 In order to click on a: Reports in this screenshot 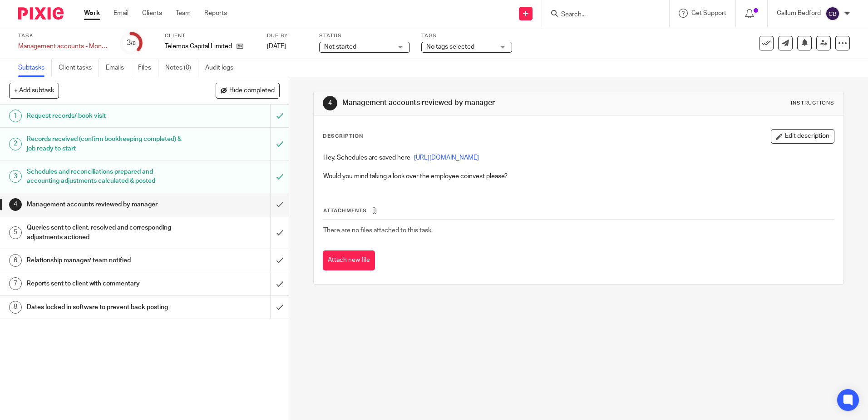, I will do `click(215, 13)`.